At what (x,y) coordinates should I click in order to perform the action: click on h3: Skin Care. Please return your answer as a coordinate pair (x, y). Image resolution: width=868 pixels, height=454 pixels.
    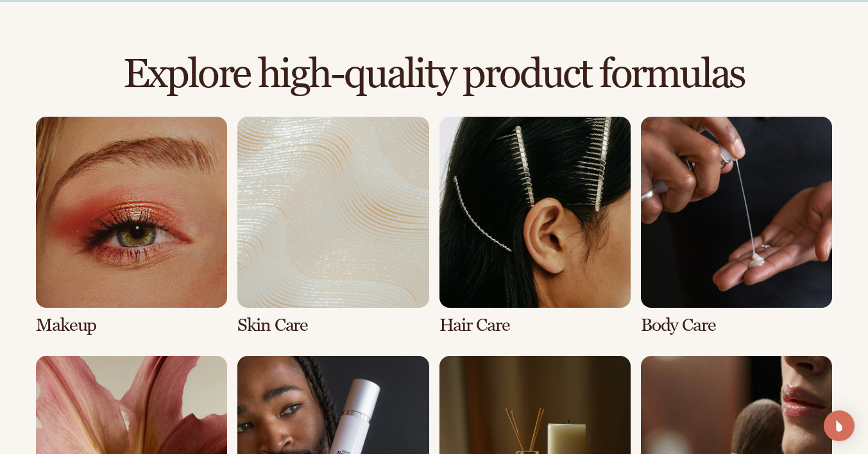
    Looking at the image, I should click on (333, 325).